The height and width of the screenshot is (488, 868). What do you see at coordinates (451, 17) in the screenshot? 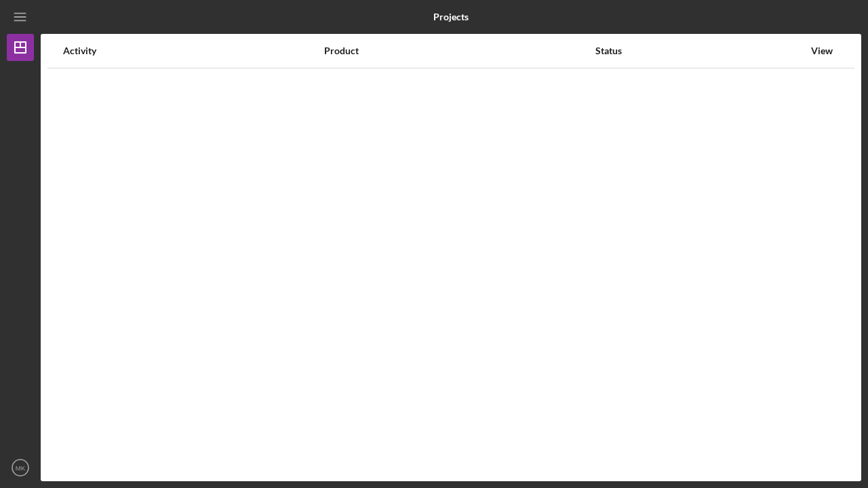
I see `b: Projects` at bounding box center [451, 17].